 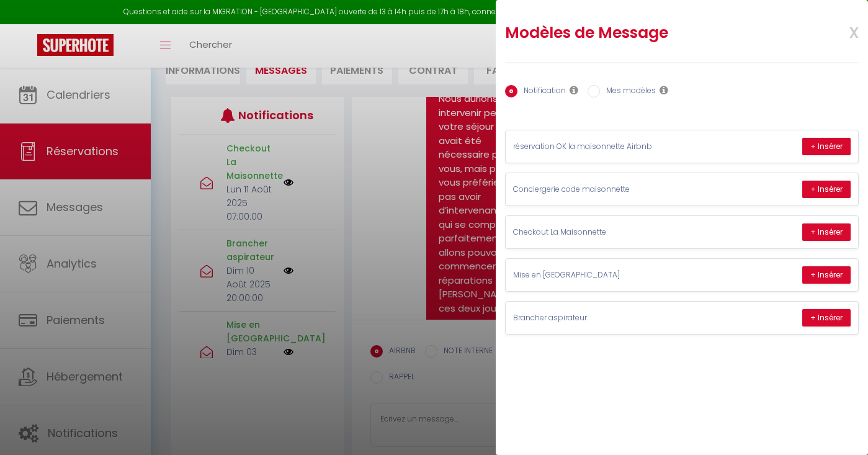 What do you see at coordinates (606, 318) in the screenshot?
I see `p: Brancher aspirateur` at bounding box center [606, 318].